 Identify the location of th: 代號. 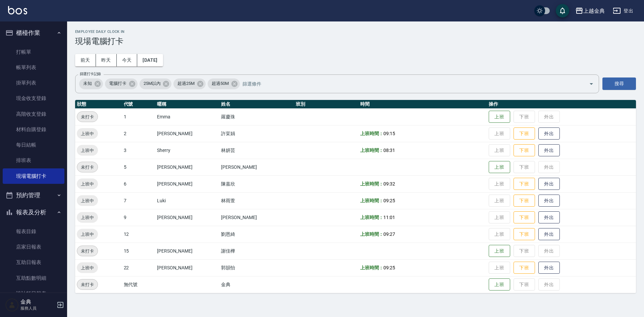
(139, 104).